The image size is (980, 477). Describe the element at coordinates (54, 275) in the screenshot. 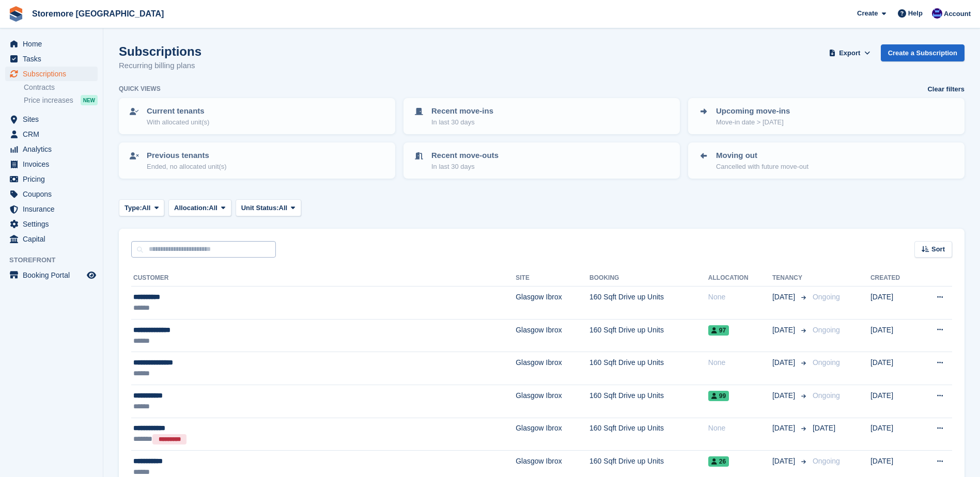

I see `span: Booking Portal` at that location.